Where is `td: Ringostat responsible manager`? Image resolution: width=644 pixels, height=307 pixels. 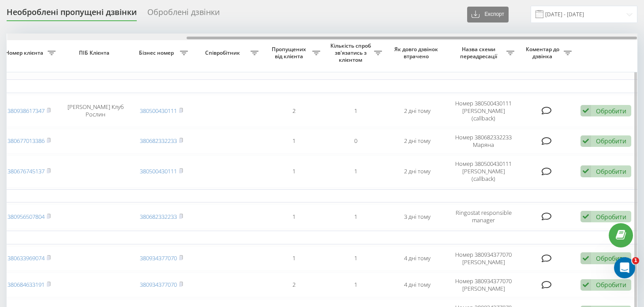
td: Ringostat responsible manager is located at coordinates (483, 217).